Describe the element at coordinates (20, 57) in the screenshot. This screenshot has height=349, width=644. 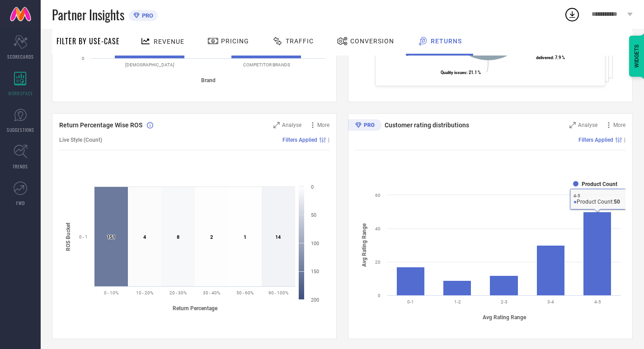
I see `span: SCORECARDS` at that location.